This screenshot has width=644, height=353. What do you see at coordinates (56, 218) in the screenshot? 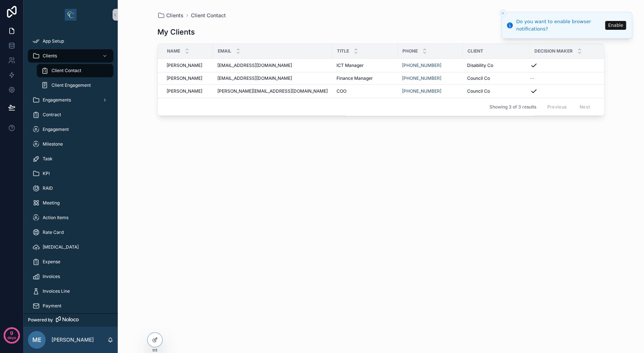
I see `span: Action Items` at bounding box center [56, 218].